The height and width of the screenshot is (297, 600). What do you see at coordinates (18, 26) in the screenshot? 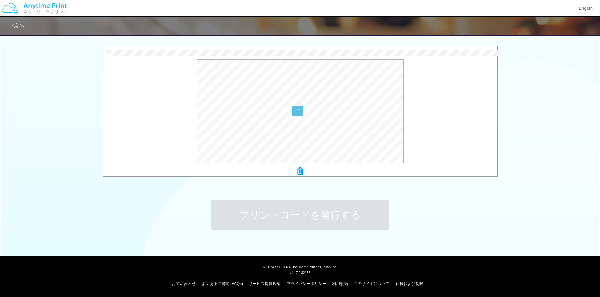
I see `a: 戻る` at bounding box center [18, 26].